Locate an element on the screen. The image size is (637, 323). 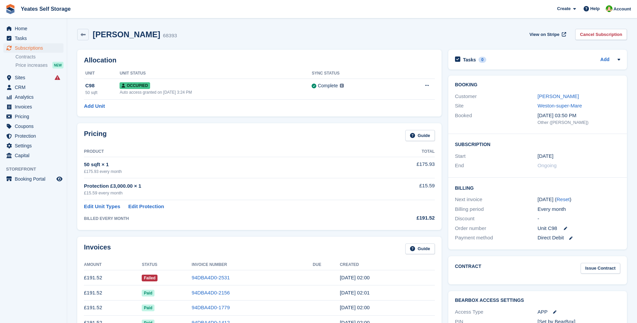
span: Storefront is located at coordinates (36, 169).